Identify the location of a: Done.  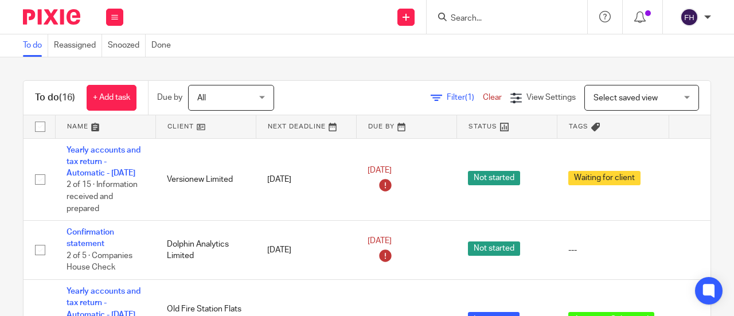
(164, 45).